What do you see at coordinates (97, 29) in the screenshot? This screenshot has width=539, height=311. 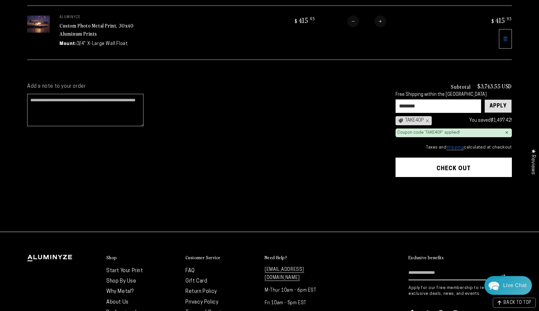 I see `a: Custom Photo Metal Print, 30x40 Aluminum Prints` at bounding box center [97, 29].